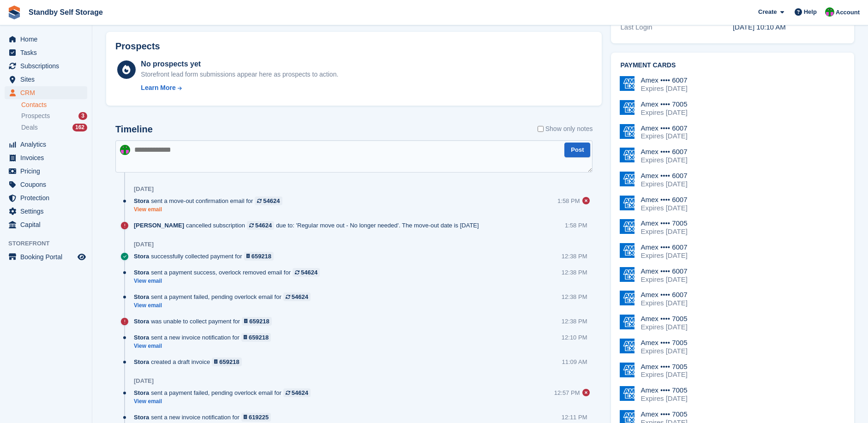 The width and height of the screenshot is (868, 423). What do you see at coordinates (50, 244) in the screenshot?
I see `span: Storefront` at bounding box center [50, 244].